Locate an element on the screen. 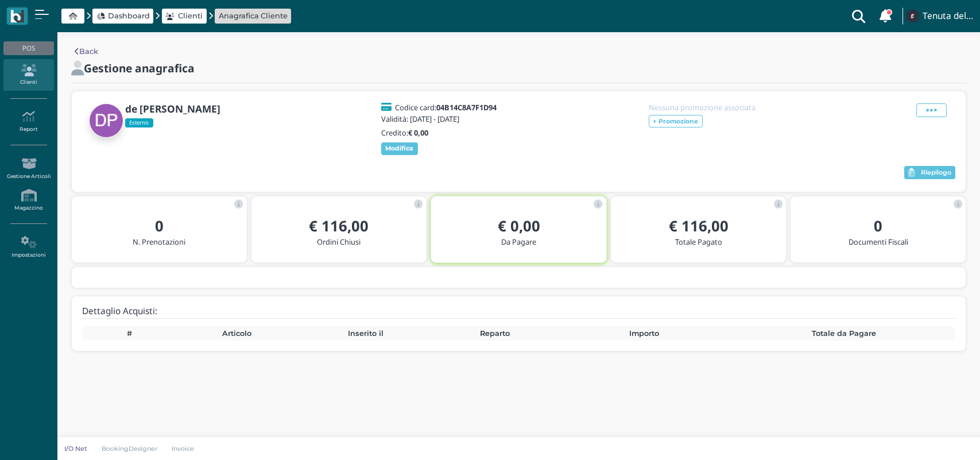 This screenshot has width=980, height=460. th: Importo is located at coordinates (644, 334).